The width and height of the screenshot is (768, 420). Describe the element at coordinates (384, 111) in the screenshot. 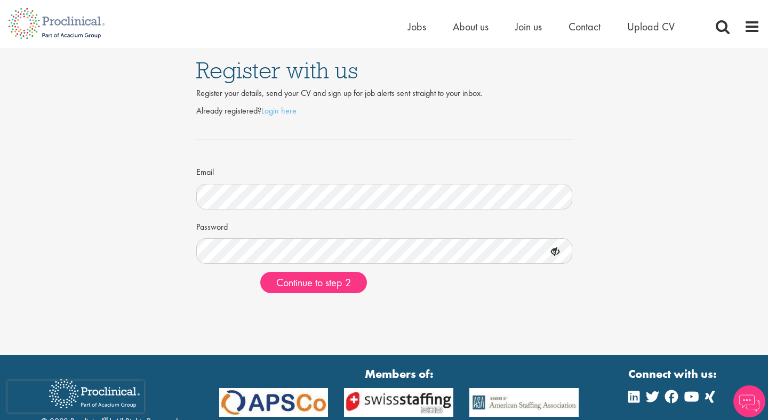

I see `p: Already registered?` at that location.